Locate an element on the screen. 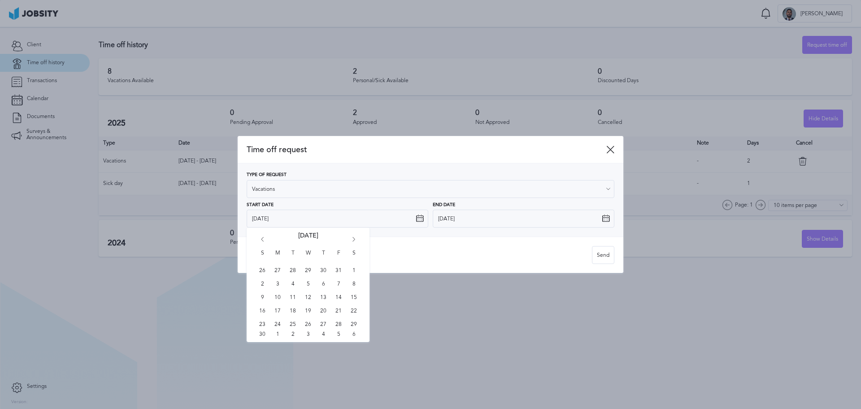 The height and width of the screenshot is (409, 861). span: Mon Nov 10 2025 is located at coordinates (278, 297).